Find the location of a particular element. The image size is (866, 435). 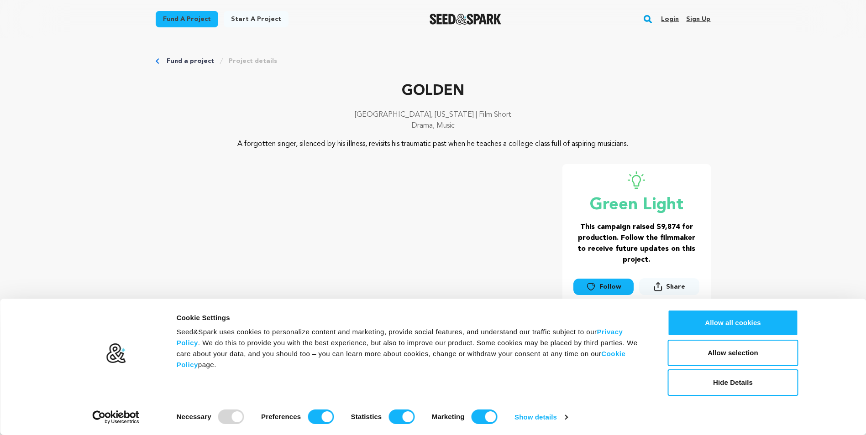

p: Drama, Music is located at coordinates (433, 126).